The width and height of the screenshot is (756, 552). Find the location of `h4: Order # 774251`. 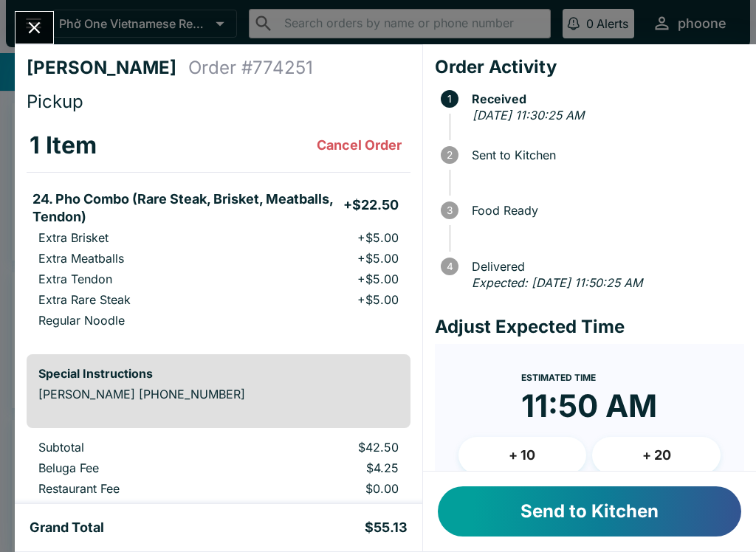

h4: Order # 774251 is located at coordinates (250, 68).